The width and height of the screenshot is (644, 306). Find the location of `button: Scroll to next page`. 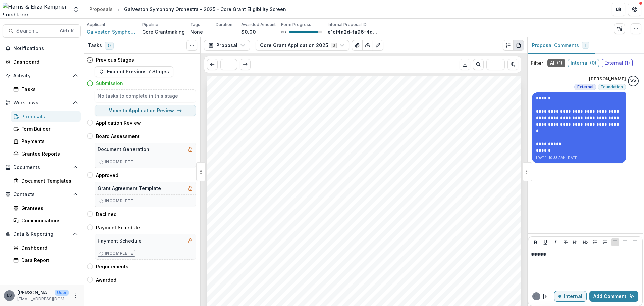

button: Scroll to next page is located at coordinates (245, 65).